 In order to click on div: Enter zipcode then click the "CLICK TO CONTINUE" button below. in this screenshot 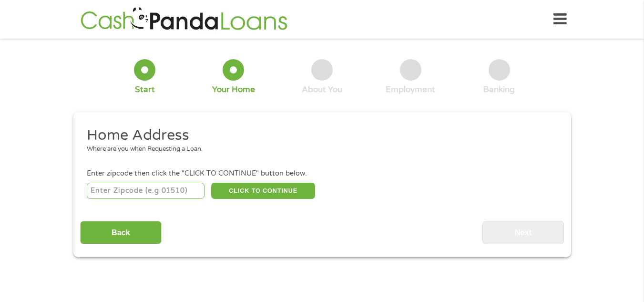, I will do `click(322, 174)`.